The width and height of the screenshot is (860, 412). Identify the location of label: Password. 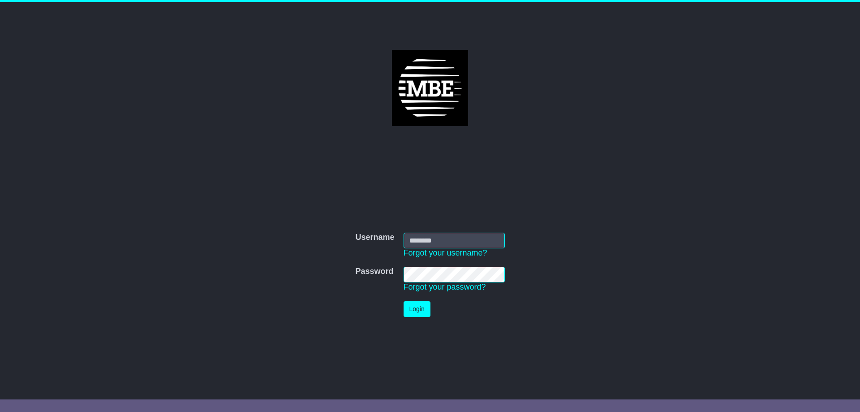
(374, 271).